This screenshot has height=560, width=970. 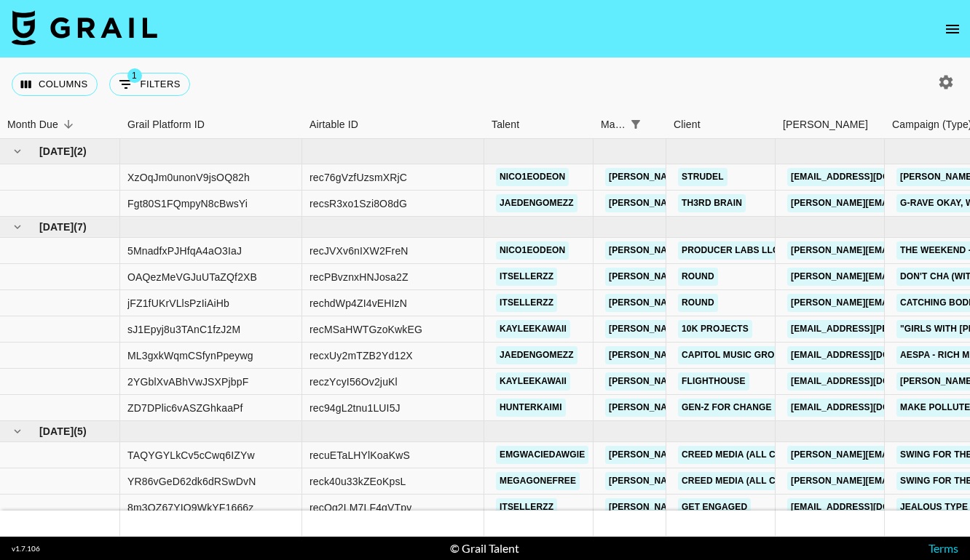 I want to click on div: jFZ1fUKrVLlsPzIiAiHb, so click(x=178, y=304).